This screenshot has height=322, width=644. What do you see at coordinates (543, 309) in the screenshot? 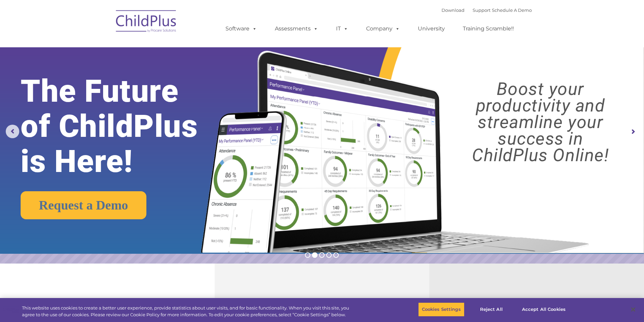
I see `button: Accept All Cookies` at bounding box center [543, 309].